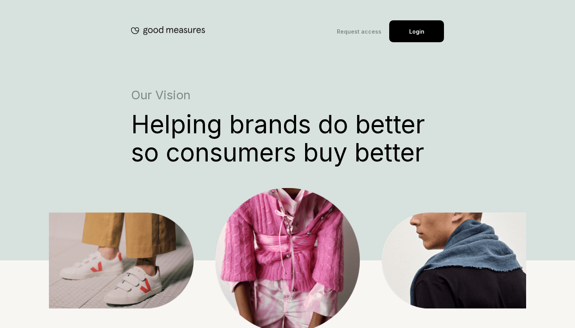  What do you see at coordinates (359, 31) in the screenshot?
I see `a: Request access` at bounding box center [359, 31].